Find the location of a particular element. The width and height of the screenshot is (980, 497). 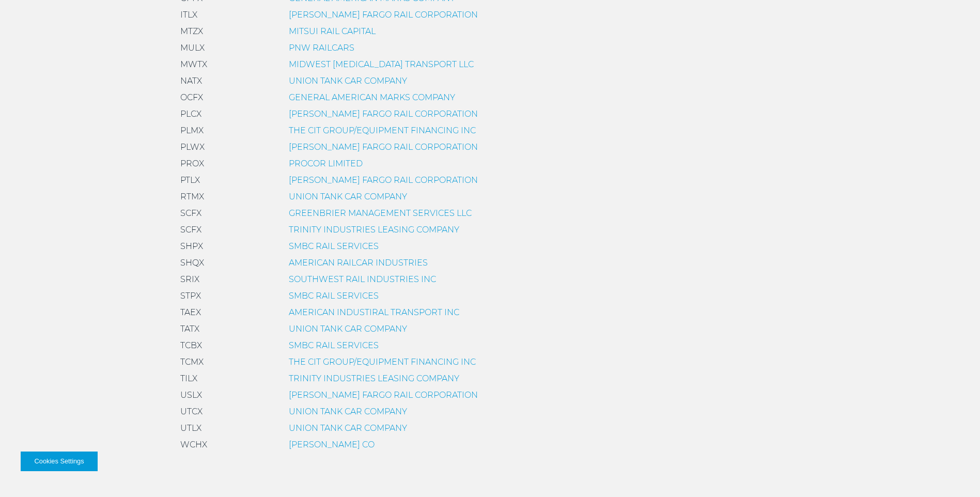

a: GENERAL AMERICAN MARKS COMPANY is located at coordinates (372, 97).